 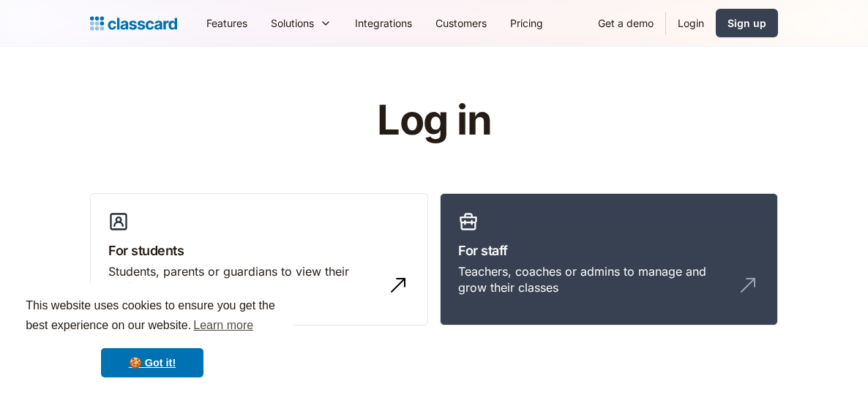 I want to click on div: Teachers, coaches or admins to manage and grow their classes, so click(x=594, y=280).